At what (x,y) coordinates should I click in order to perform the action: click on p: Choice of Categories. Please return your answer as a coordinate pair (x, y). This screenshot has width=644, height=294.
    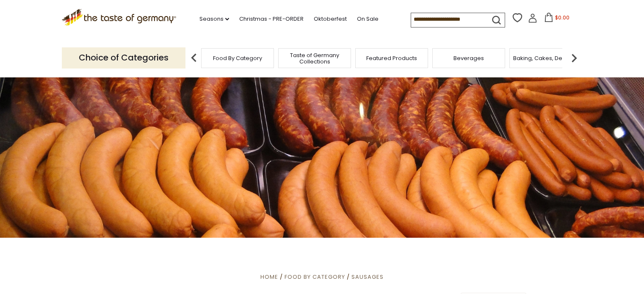
    Looking at the image, I should click on (124, 58).